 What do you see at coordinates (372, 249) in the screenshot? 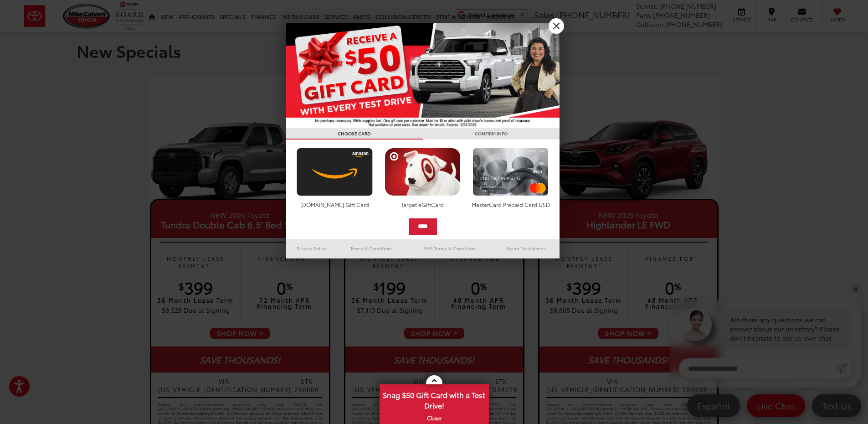
I see `a: Terms & Conditions` at bounding box center [372, 249].